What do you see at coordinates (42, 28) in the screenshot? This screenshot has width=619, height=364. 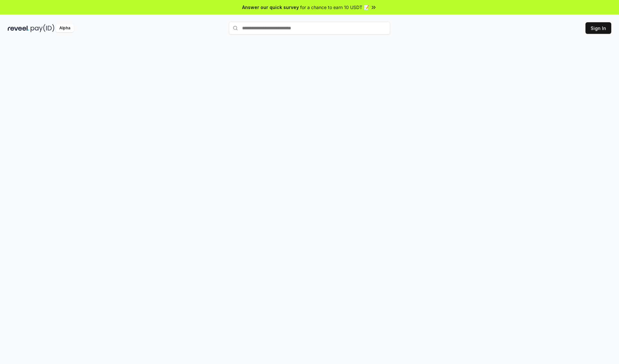 I see `img: pay_id` at bounding box center [42, 28].